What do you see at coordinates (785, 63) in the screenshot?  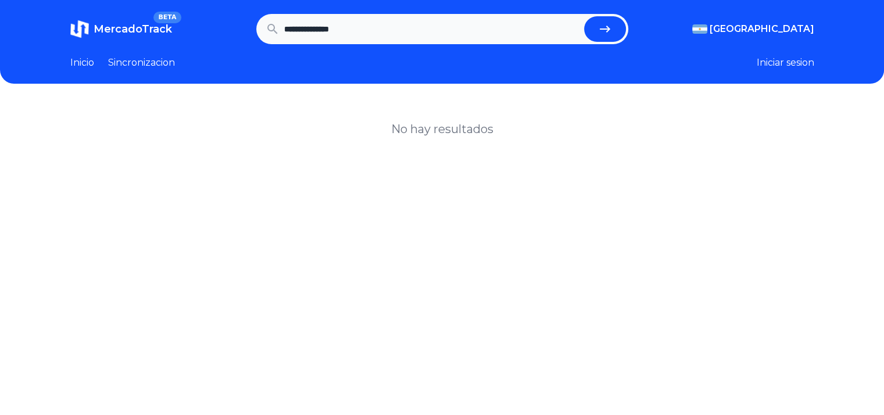 I see `button: Iniciar sesion` at bounding box center [785, 63].